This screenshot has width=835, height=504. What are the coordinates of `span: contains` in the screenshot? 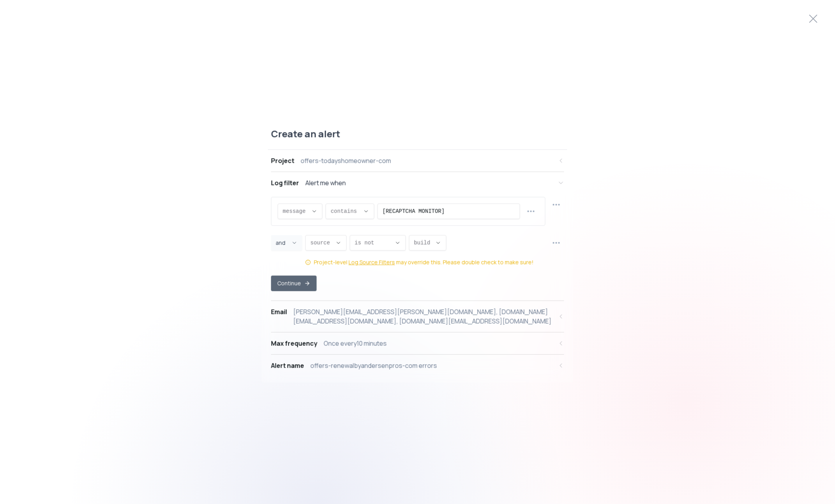 It's located at (345, 211).